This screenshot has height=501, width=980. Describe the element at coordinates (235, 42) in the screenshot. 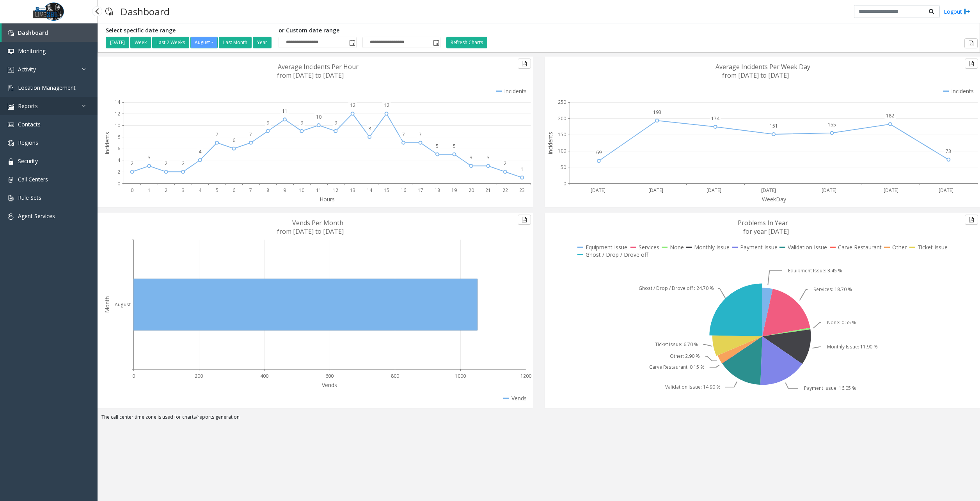

I see `button: Last Month` at that location.